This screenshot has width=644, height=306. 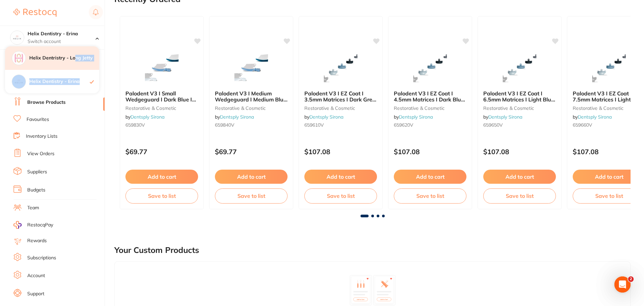 I want to click on span: RestocqPay, so click(x=40, y=225).